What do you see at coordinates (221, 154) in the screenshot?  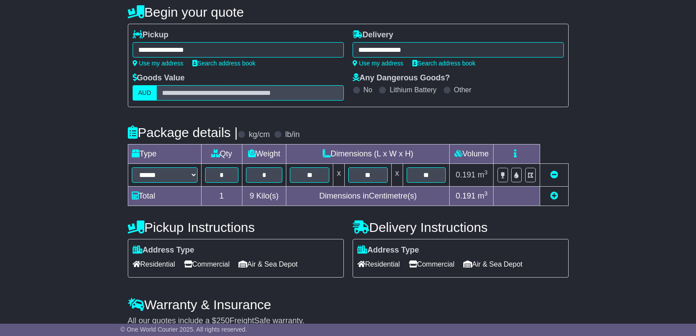 I see `td: Qty` at bounding box center [221, 154].